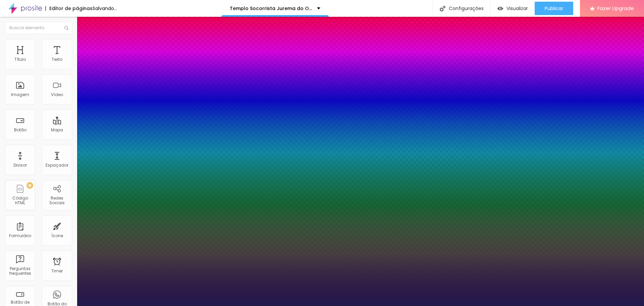 This screenshot has height=306, width=644. What do you see at coordinates (57, 236) in the screenshot?
I see `div: Ícone` at bounding box center [57, 236].